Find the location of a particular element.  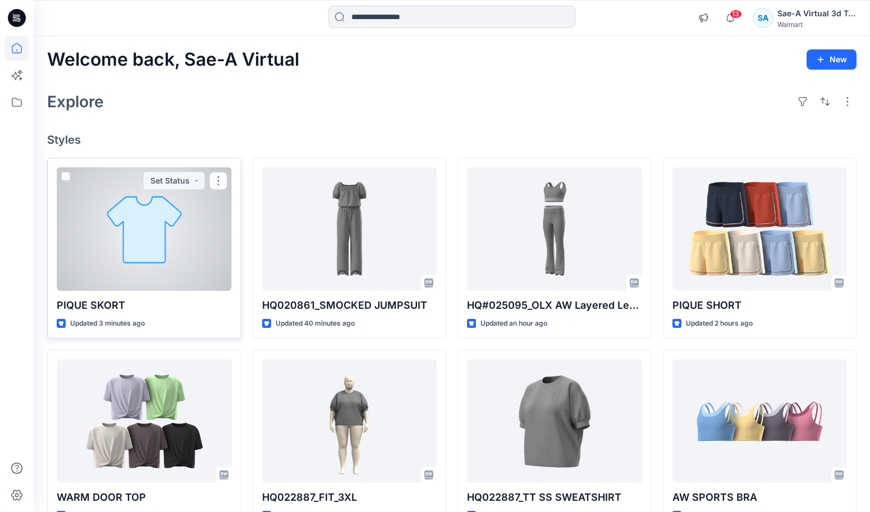

a: AW SPORTS BRA is located at coordinates (760, 421).